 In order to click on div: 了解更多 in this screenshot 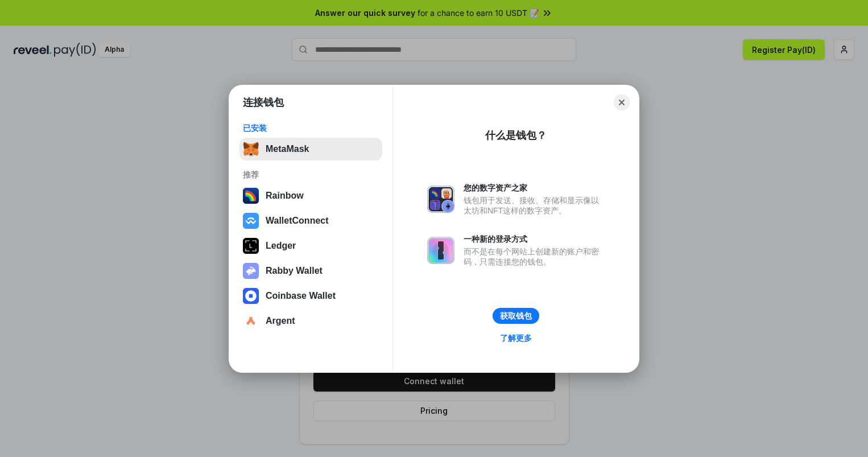, I will do `click(516, 338)`.